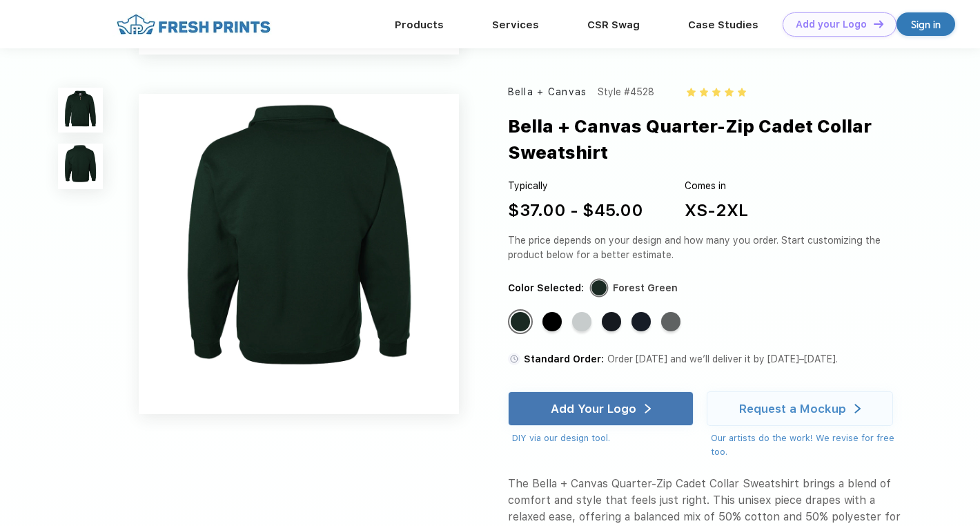 The image size is (980, 526). Describe the element at coordinates (603, 439) in the screenshot. I see `div: DIY via our design tool.` at that location.